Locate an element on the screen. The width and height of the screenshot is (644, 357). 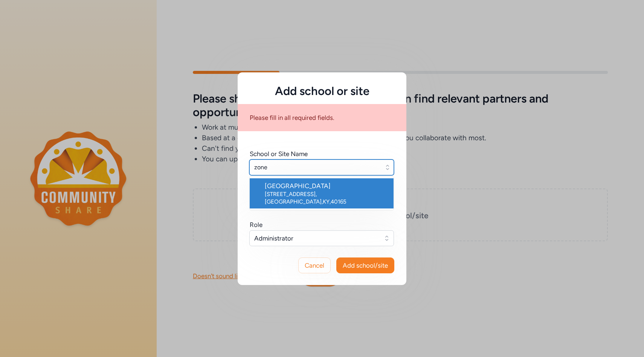
button: Cancel is located at coordinates (315, 265).